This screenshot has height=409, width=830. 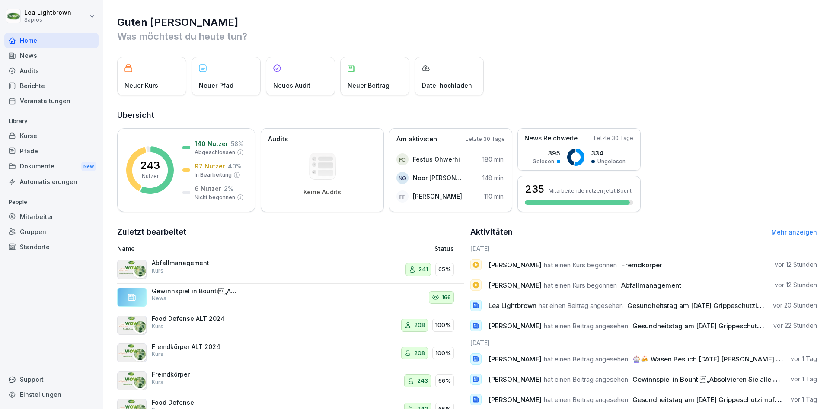 What do you see at coordinates (446, 298) in the screenshot?
I see `p: 166` at bounding box center [446, 298].